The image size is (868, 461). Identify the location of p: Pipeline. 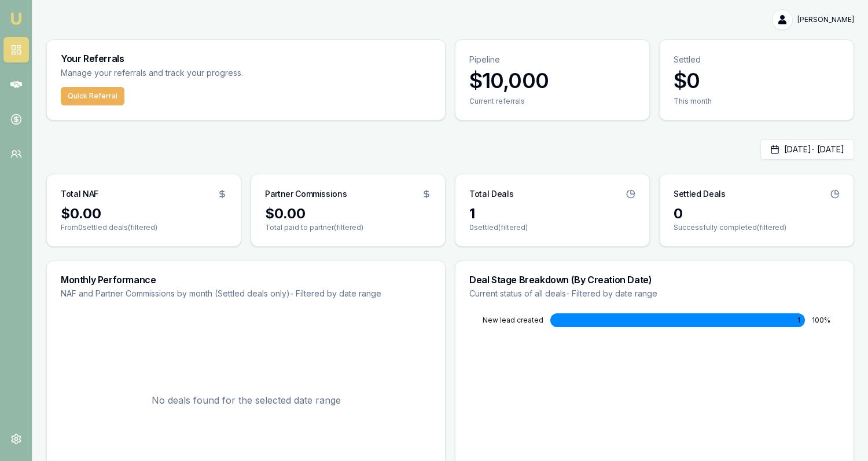
(552, 59).